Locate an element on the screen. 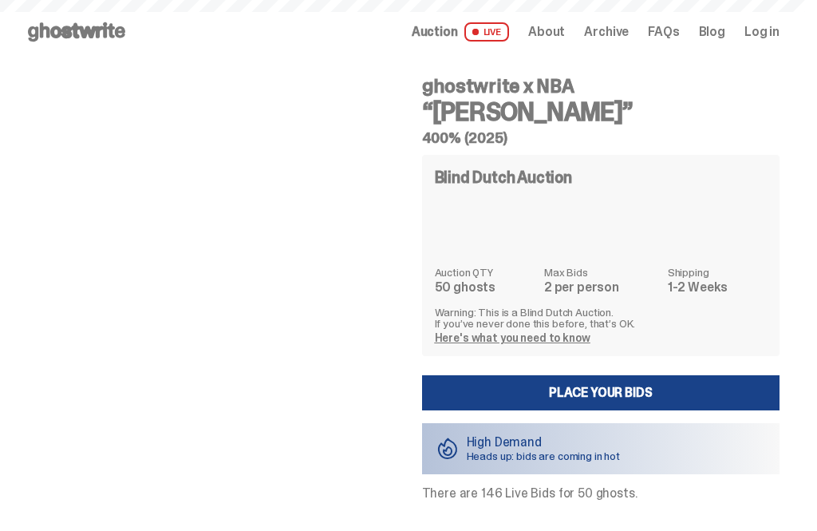  p: Heads up: bids are coming in hot is located at coordinates (544, 456).